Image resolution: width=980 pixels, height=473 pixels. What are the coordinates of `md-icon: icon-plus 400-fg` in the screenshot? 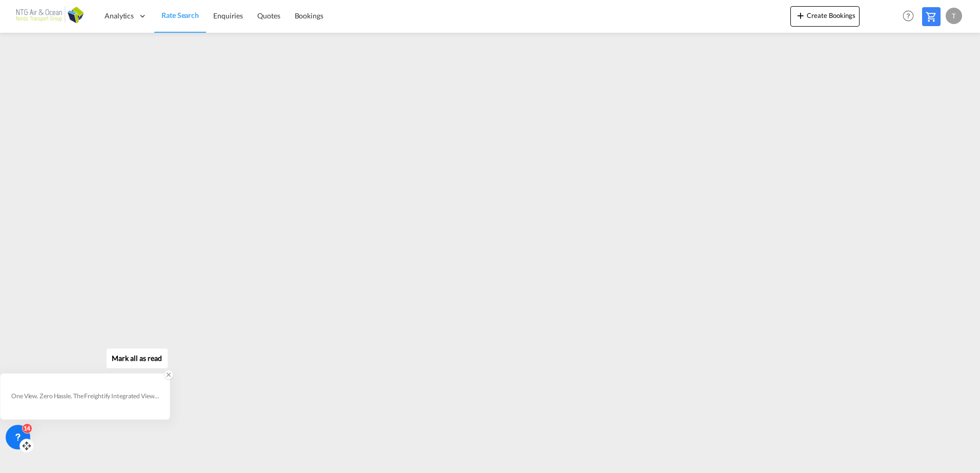 It's located at (801, 16).